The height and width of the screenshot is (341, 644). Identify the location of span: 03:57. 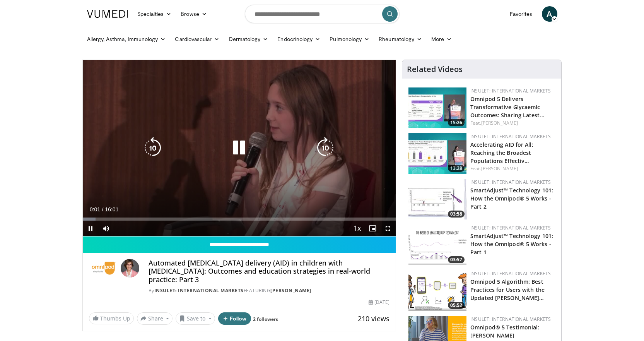
(456, 260).